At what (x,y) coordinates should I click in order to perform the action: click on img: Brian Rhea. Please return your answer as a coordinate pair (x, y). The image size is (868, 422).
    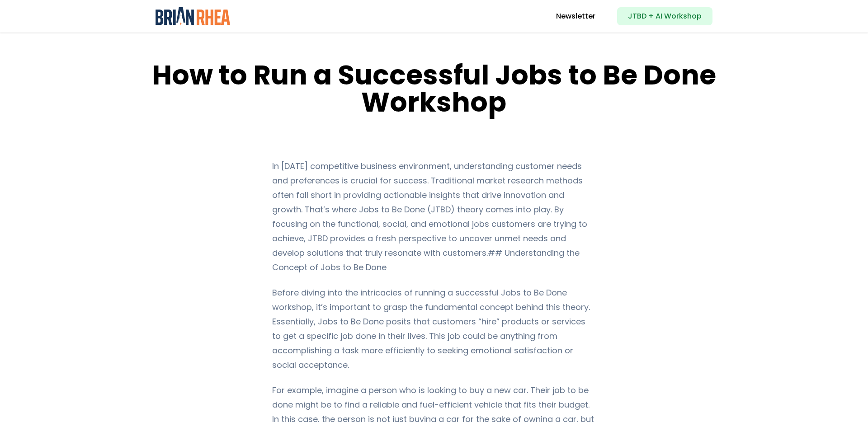
    Looking at the image, I should click on (193, 17).